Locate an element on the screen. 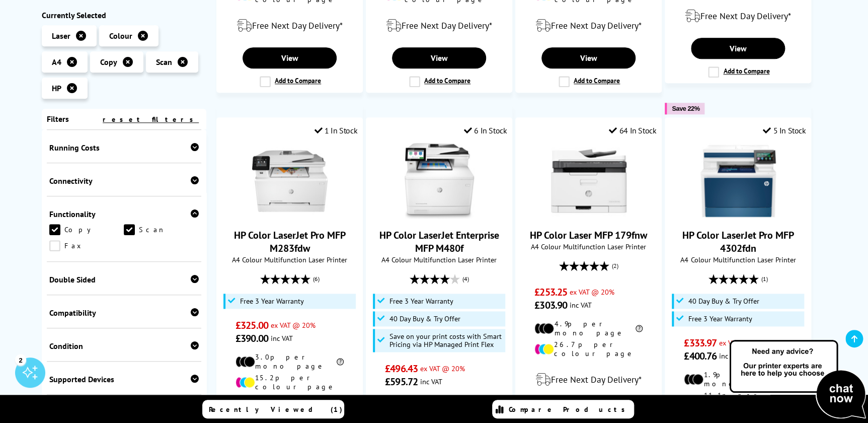 The width and height of the screenshot is (868, 423). img: HP Color LaserJet Pro MFP M283fdw is located at coordinates (290, 180).